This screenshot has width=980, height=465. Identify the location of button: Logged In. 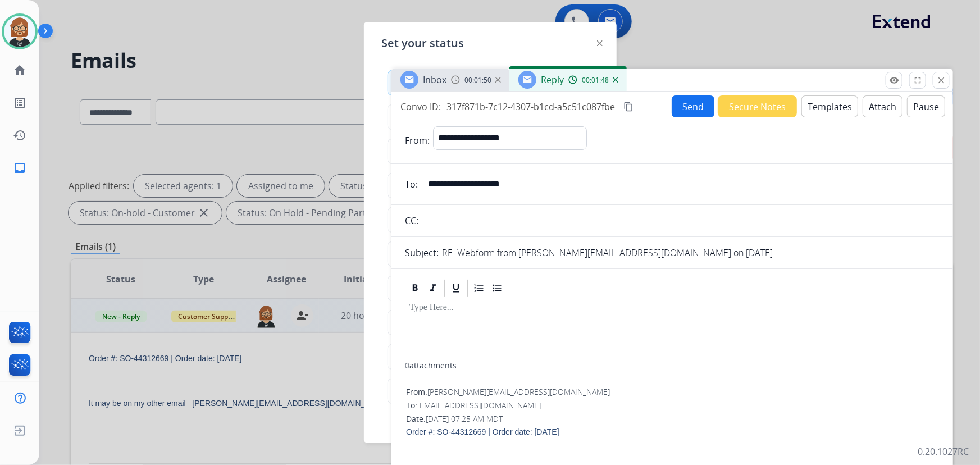
(490, 357).